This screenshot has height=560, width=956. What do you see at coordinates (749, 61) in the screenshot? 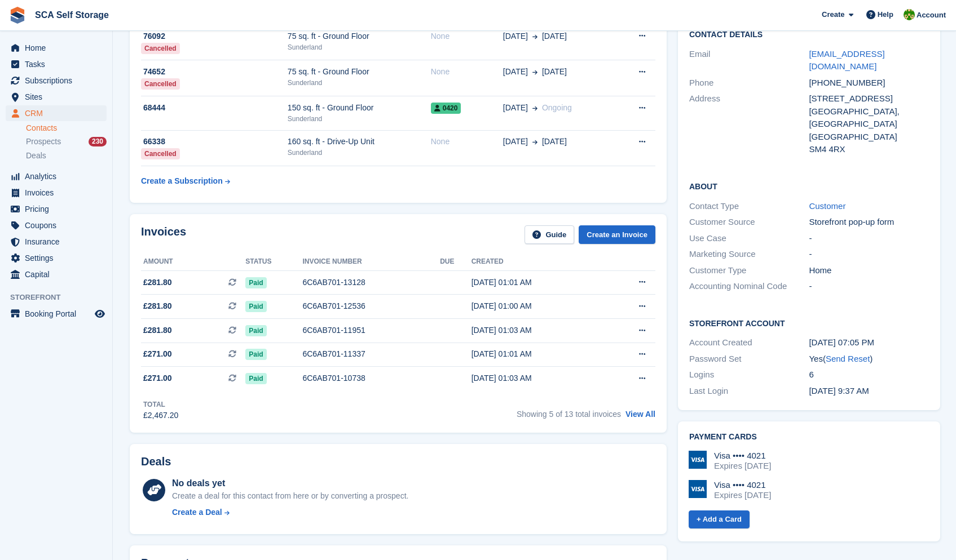
I see `div: Email` at bounding box center [749, 61].